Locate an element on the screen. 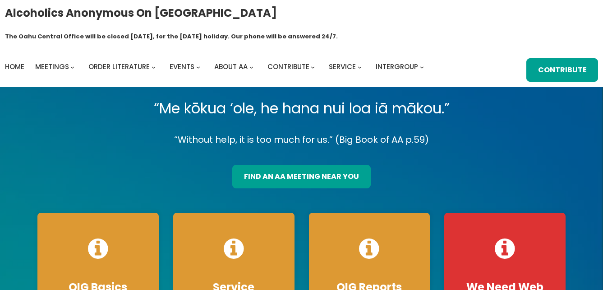  span: About AA is located at coordinates (231, 66).